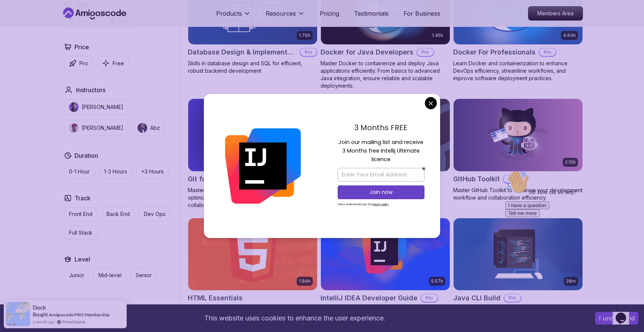 Image resolution: width=644 pixels, height=332 pixels. I want to click on h2: Duration, so click(86, 155).